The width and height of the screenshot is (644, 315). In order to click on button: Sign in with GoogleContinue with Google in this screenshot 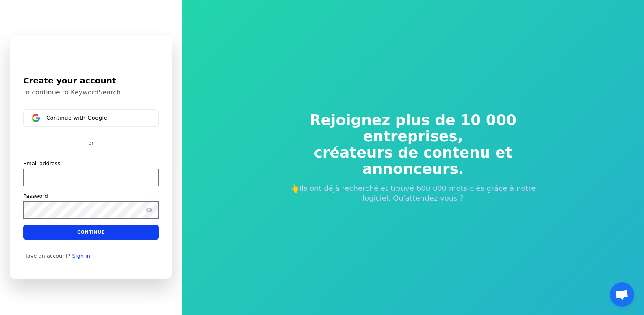, I will do `click(91, 118)`.